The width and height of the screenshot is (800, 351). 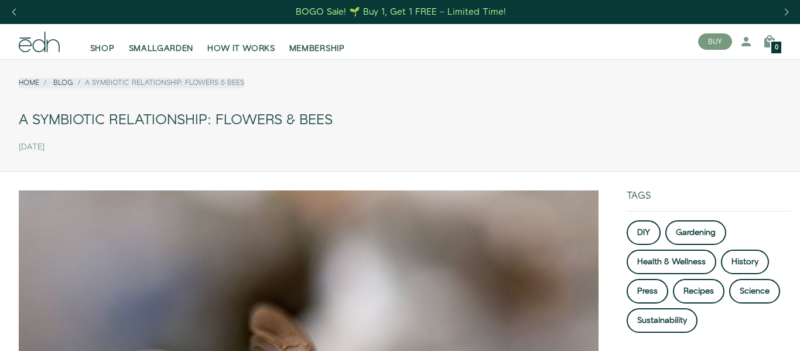 I want to click on span: SHOP, so click(x=103, y=49).